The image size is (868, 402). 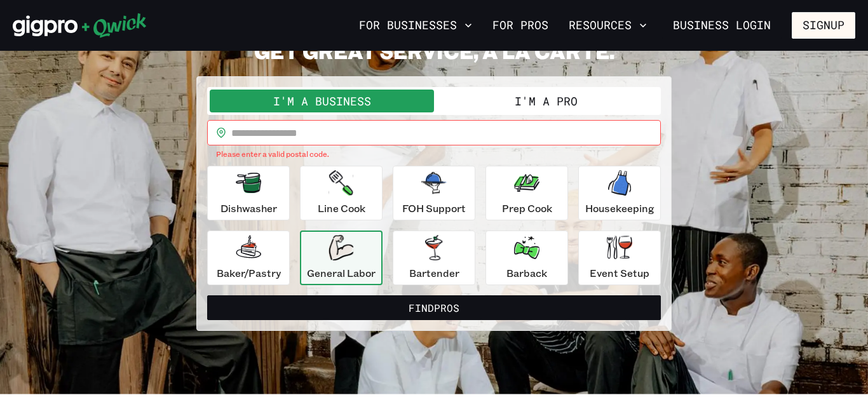 What do you see at coordinates (619, 193) in the screenshot?
I see `button: Housekeeping` at bounding box center [619, 193].